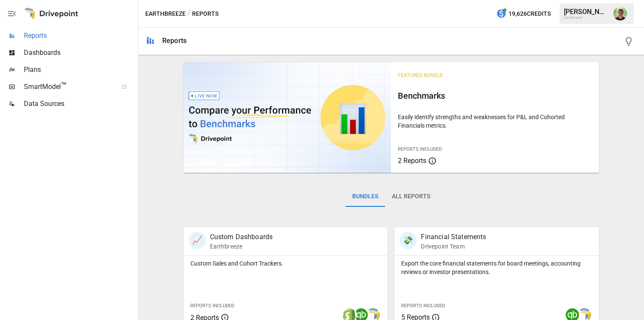  Describe the element at coordinates (68, 87) in the screenshot. I see `span: SmartModel` at that location.